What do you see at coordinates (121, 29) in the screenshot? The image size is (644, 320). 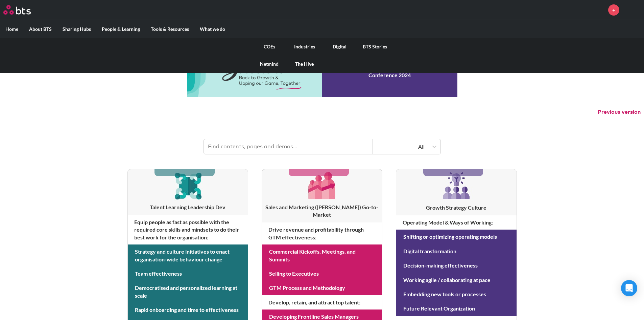 I see `label: People & Learning` at bounding box center [121, 29].